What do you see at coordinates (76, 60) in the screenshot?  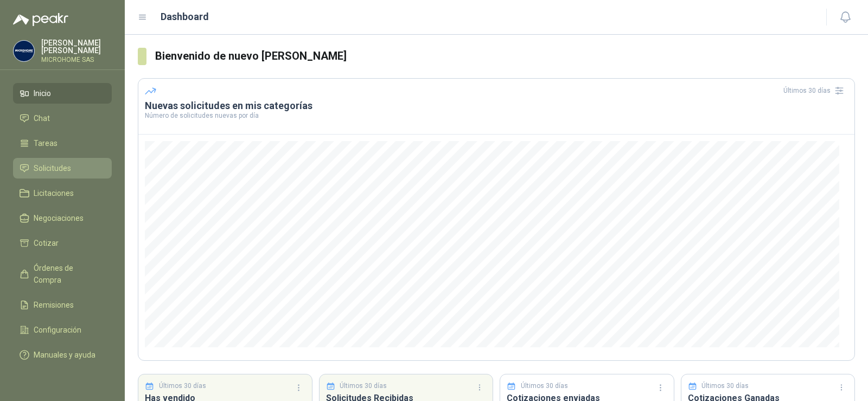 I see `p: MICROHOME SAS` at bounding box center [76, 60].